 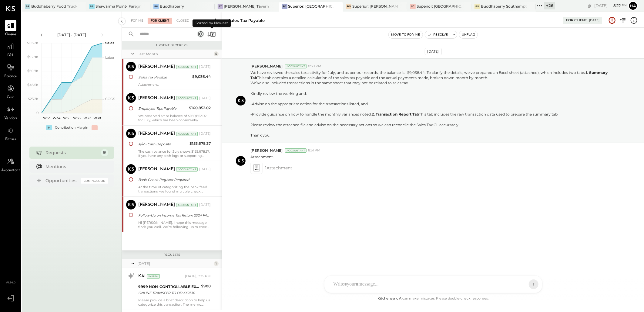 I want to click on b: 2. Transaction Report Tab, so click(x=396, y=114).